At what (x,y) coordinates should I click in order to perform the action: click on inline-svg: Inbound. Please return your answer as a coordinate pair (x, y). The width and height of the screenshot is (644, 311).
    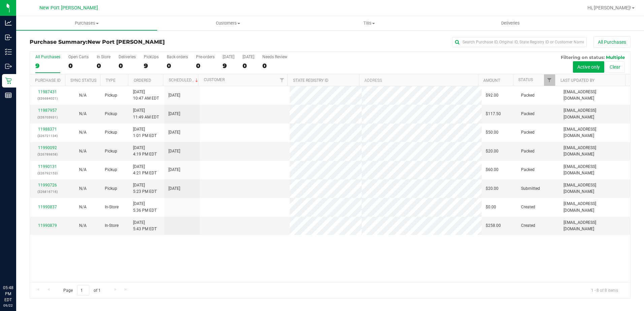
    Looking at the image, I should click on (8, 37).